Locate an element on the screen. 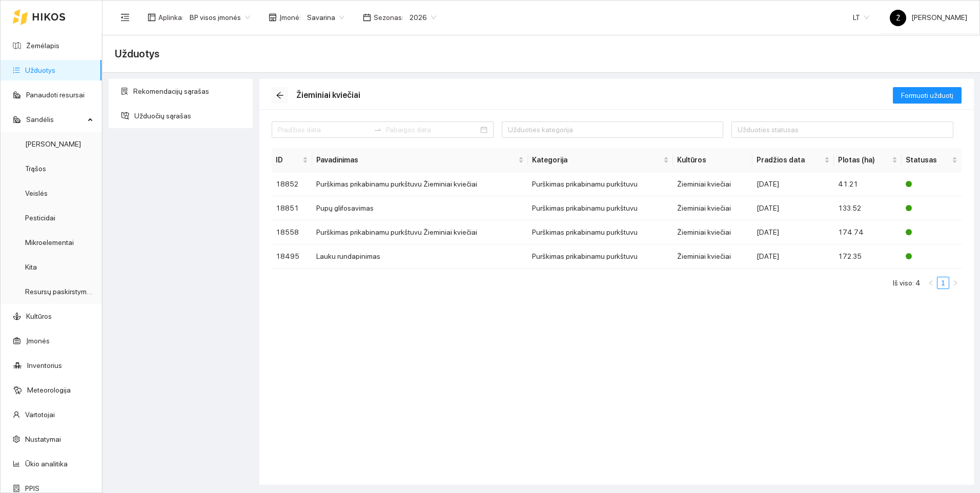 The width and height of the screenshot is (980, 493). th: this column's title is ID,this column is sortable is located at coordinates (292, 160).